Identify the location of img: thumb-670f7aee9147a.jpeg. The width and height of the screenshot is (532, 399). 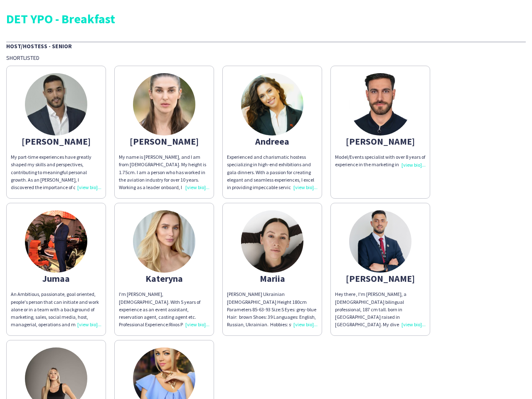
(272, 241).